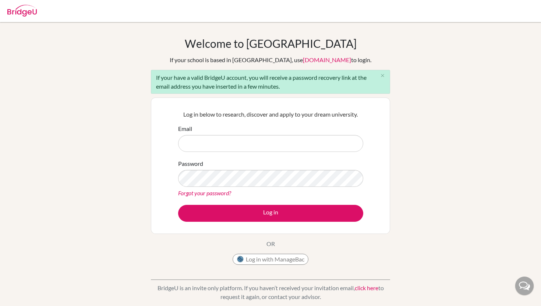 This screenshot has height=306, width=541. I want to click on div: If your have a valid BridgeU account, you will receive a password recovery link at the email addr..., so click(271, 82).